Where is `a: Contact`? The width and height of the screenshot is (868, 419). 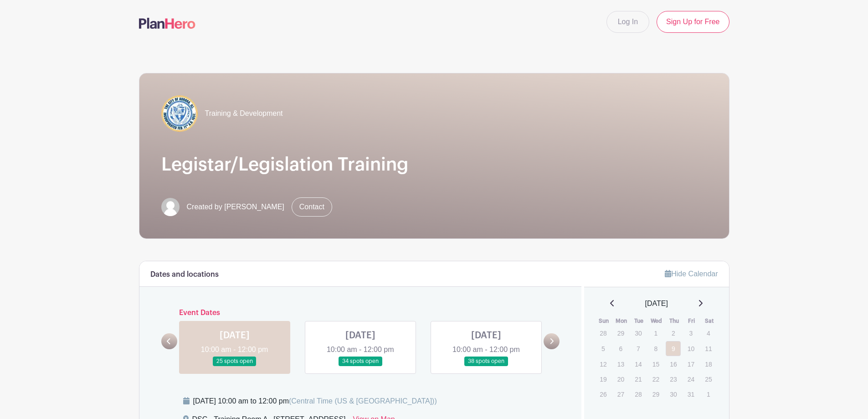
a: Contact is located at coordinates (312, 207).